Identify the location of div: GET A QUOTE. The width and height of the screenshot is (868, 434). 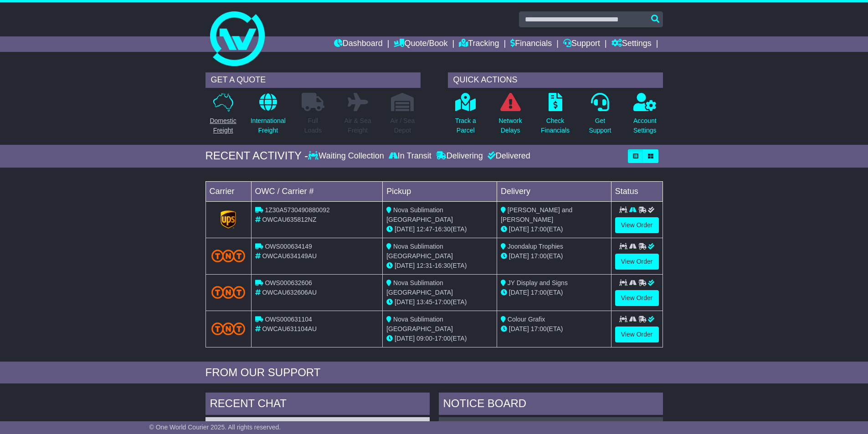
(313, 80).